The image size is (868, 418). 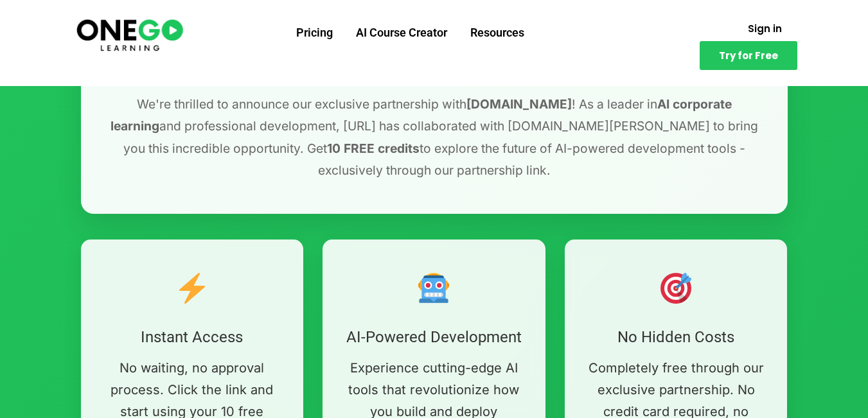 What do you see at coordinates (498, 33) in the screenshot?
I see `a: Resources` at bounding box center [498, 33].